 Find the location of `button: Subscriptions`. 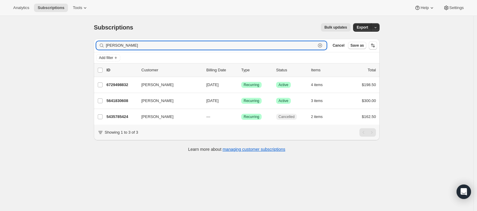

button: Subscriptions is located at coordinates (51, 8).